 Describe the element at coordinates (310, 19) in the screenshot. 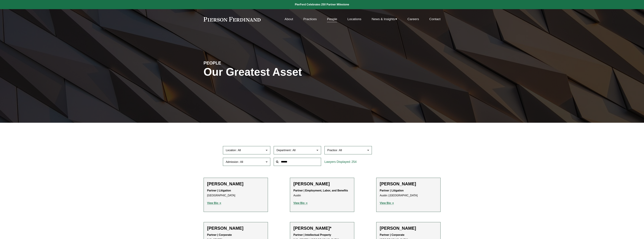

I see `a: Practices` at that location.